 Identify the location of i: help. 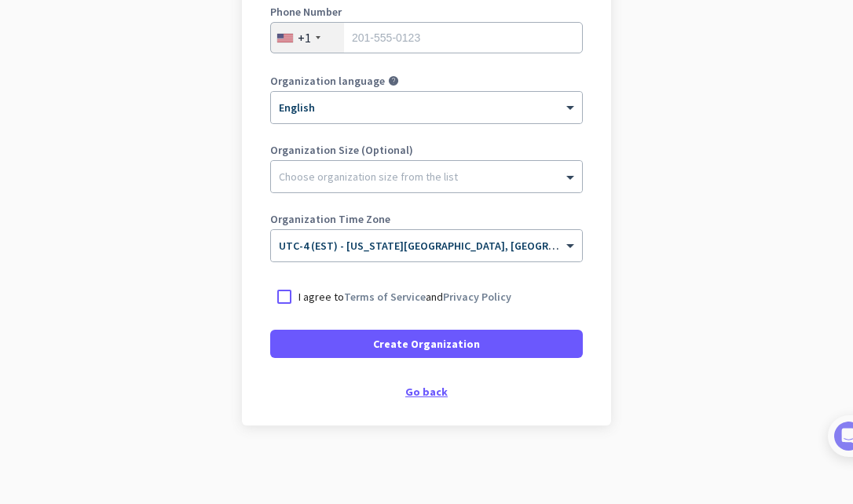
(394, 81).